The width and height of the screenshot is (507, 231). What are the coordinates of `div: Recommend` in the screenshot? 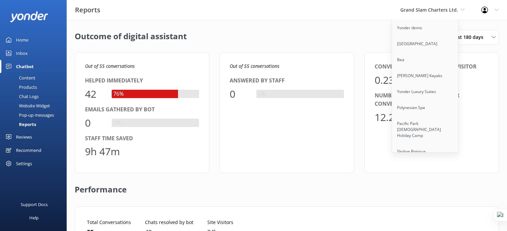 It's located at (29, 151).